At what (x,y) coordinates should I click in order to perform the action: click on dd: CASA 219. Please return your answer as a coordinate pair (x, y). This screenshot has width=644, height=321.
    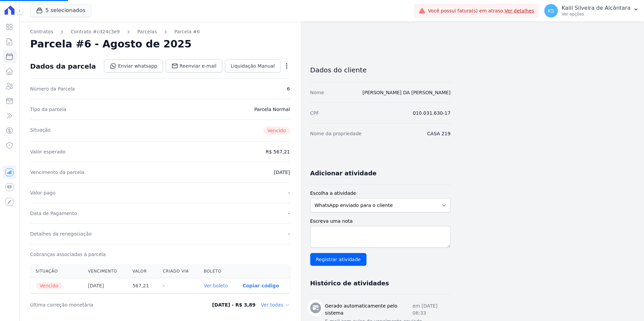
    Looking at the image, I should click on (439, 133).